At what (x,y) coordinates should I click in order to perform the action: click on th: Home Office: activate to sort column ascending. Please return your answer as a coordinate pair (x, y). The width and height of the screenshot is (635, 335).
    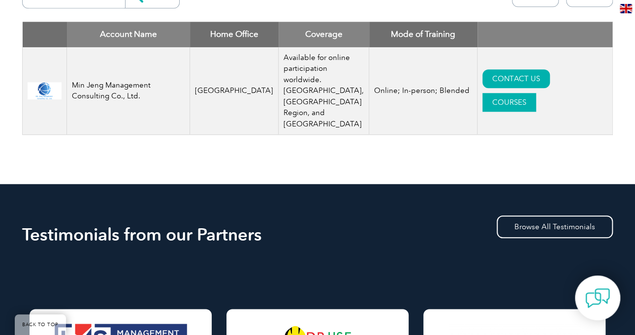
    Looking at the image, I should click on (234, 34).